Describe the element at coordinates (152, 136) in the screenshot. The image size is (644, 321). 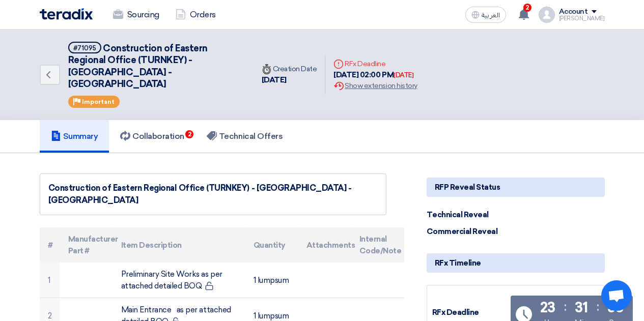
I see `h5: Collaboration` at that location.